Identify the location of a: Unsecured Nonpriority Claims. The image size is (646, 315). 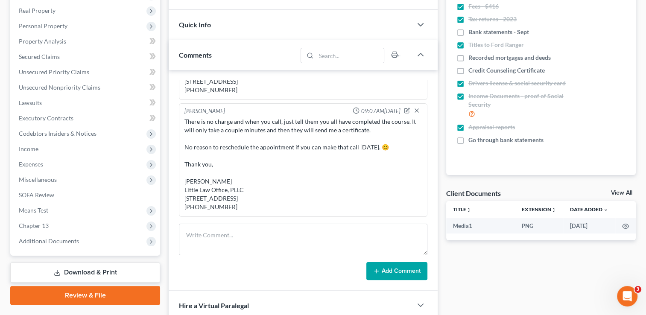
(86, 88).